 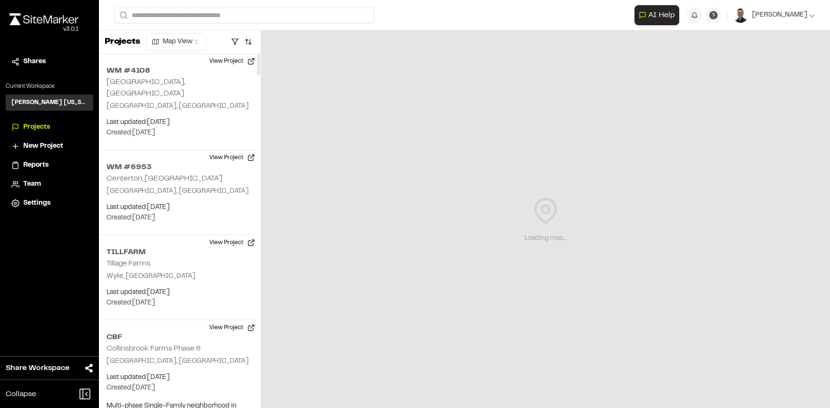 What do you see at coordinates (180, 71) in the screenshot?
I see `h2: WM #4108` at bounding box center [180, 71].